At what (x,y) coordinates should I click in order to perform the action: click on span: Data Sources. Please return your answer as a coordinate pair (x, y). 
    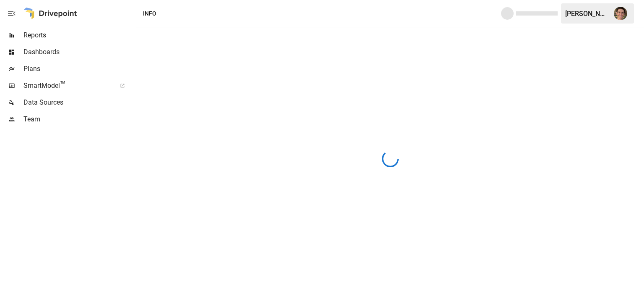
    Looking at the image, I should click on (79, 103).